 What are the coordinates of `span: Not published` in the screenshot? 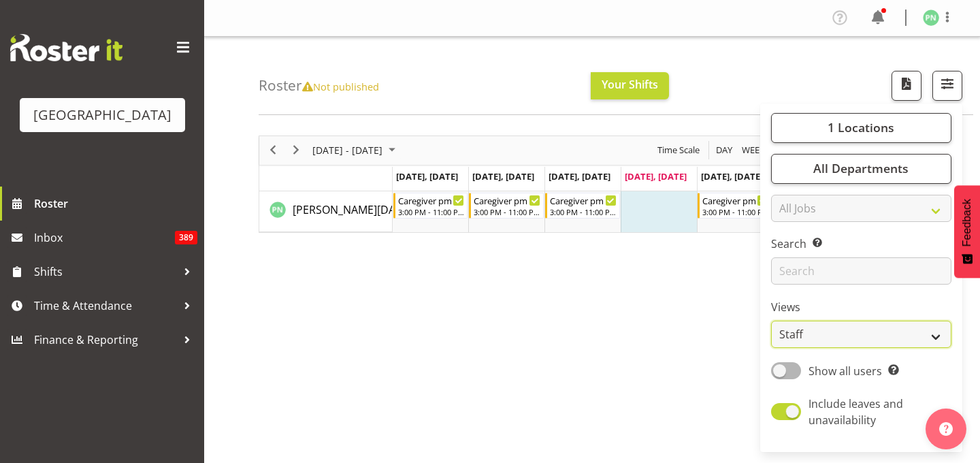 It's located at (340, 86).